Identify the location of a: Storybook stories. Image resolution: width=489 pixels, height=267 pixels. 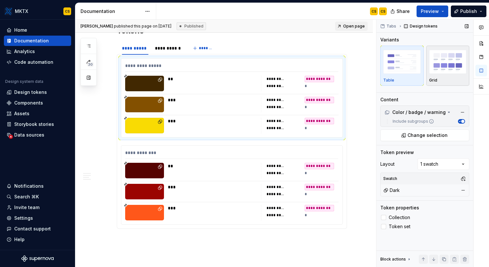
(38, 124).